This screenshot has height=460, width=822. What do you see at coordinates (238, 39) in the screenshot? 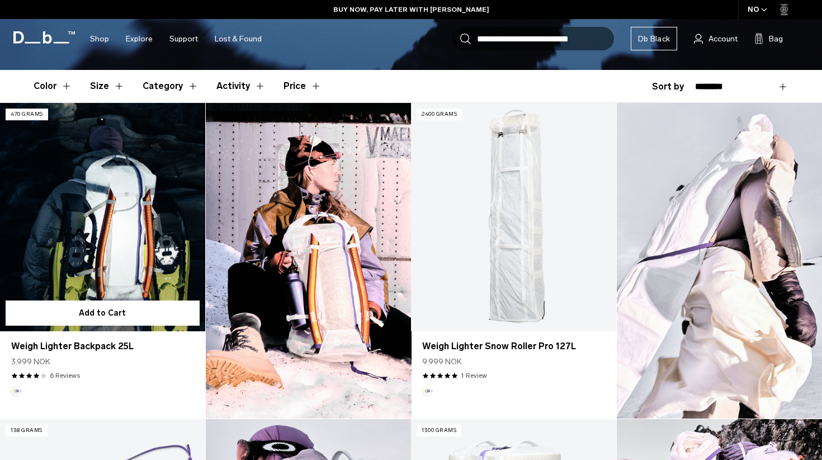
I see `a: Lost & Found` at bounding box center [238, 39].